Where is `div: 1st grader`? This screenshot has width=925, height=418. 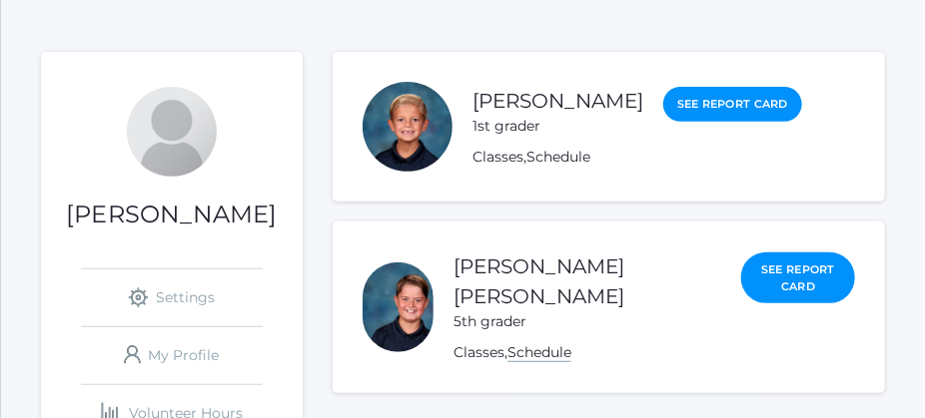 div: 1st grader is located at coordinates (557, 126).